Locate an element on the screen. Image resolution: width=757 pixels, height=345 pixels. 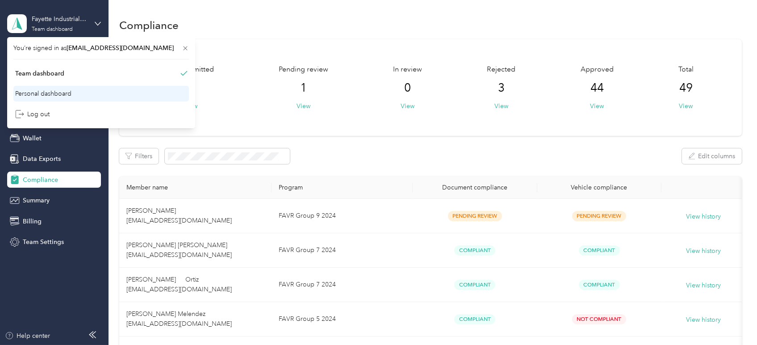
span: 0 is located at coordinates (407, 88).